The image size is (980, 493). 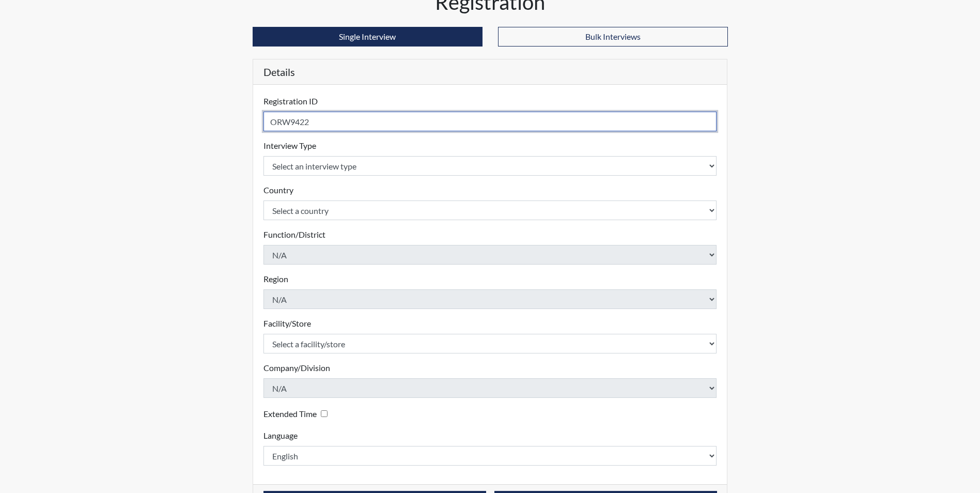 What do you see at coordinates (278, 190) in the screenshot?
I see `label: Country` at bounding box center [278, 190].